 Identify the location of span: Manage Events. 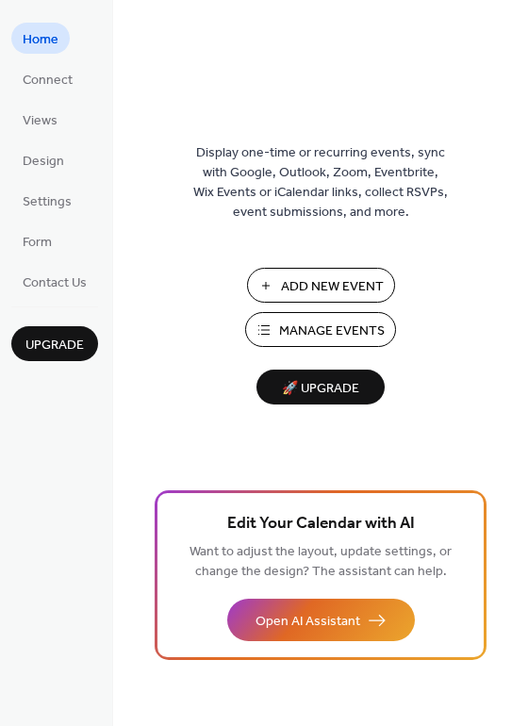
(332, 331).